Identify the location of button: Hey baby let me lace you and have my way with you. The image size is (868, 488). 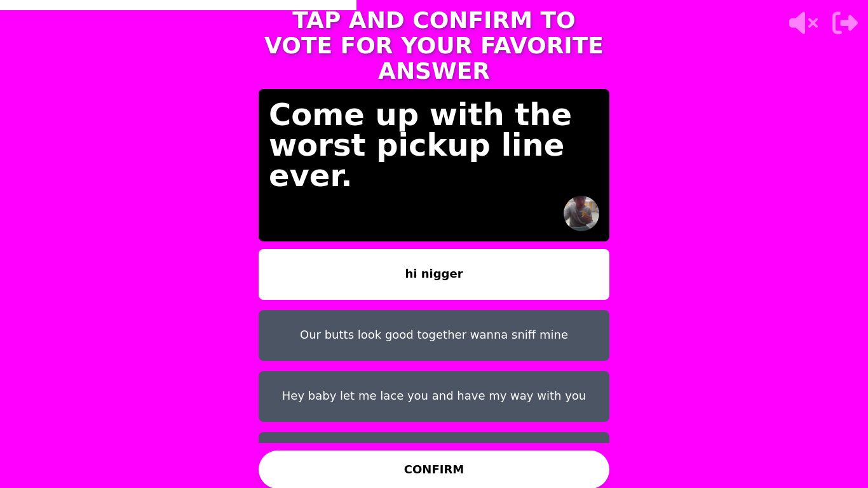
(434, 396).